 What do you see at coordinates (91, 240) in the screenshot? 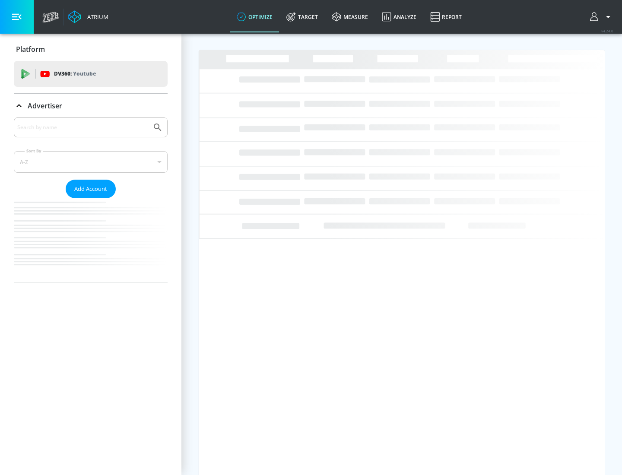
I see `nav: list of Advertiser` at bounding box center [91, 240].